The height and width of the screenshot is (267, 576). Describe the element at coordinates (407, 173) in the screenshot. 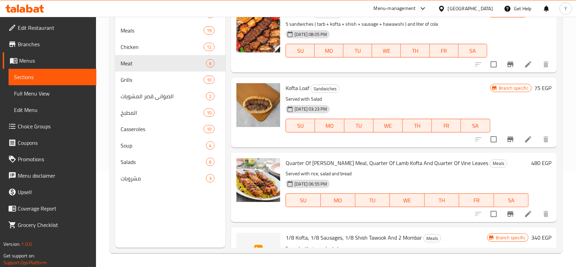

I see `p: Served with rice, salad and bread` at that location.